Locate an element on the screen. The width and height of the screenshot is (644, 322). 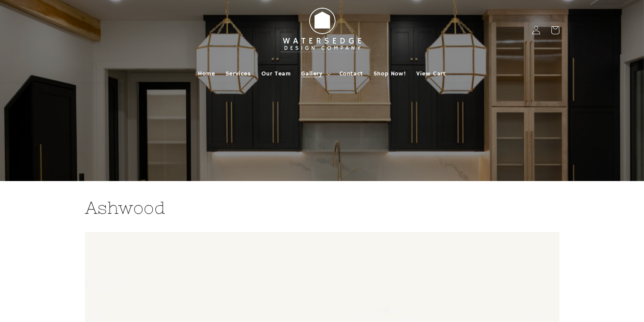
img: Watersedge Design Co is located at coordinates (322, 30).